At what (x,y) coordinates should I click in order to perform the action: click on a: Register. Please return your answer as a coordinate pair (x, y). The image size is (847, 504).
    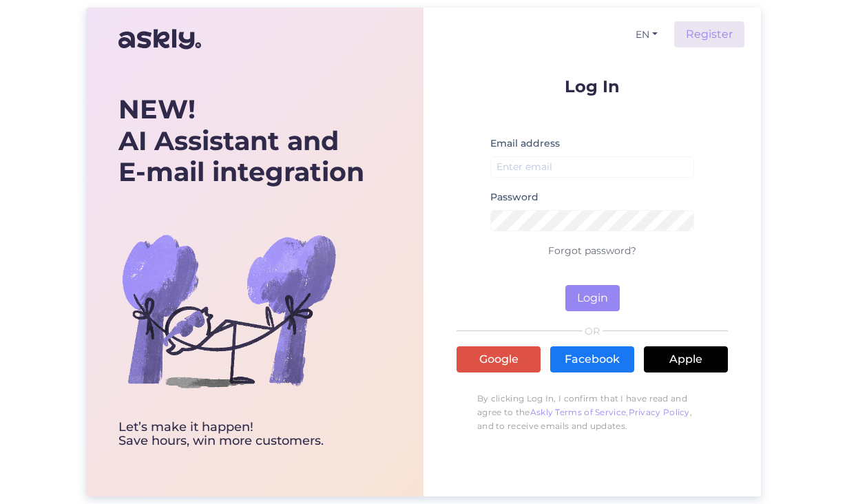
    Looking at the image, I should click on (709, 35).